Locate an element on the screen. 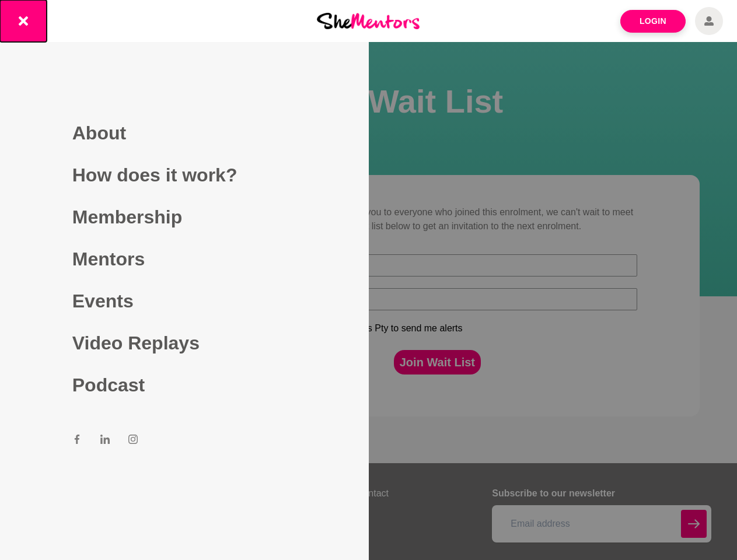 This screenshot has height=560, width=737. a: Events is located at coordinates (185, 301).